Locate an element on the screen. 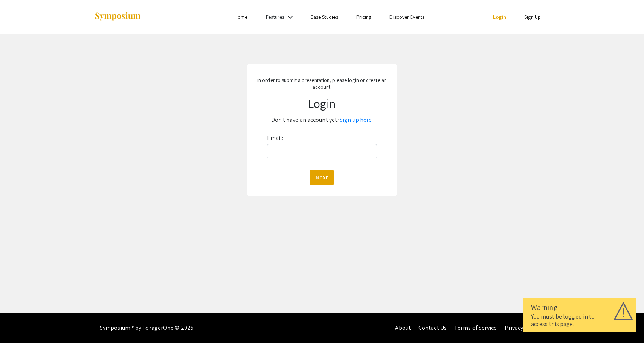  img: Symposium by ForagerOne is located at coordinates (117, 17).